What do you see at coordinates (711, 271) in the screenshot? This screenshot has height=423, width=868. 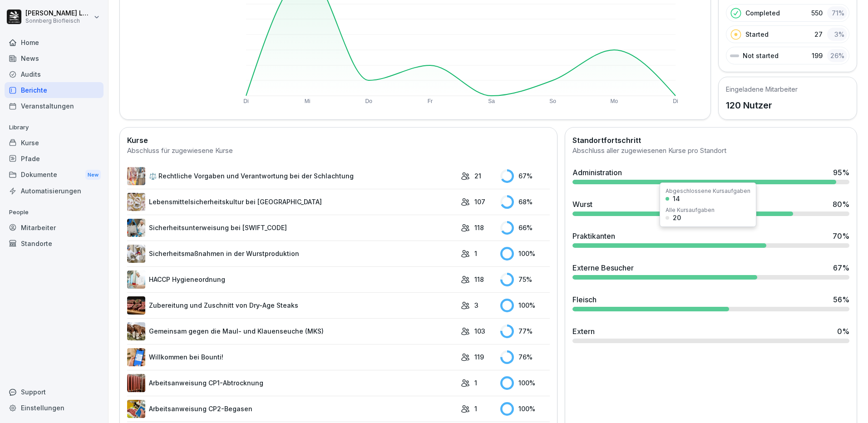 I see `a: Externe Besucher67%` at bounding box center [711, 271].